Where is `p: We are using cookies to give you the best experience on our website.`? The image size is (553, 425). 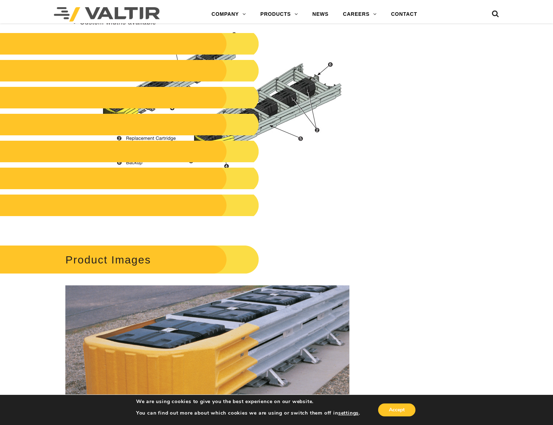
p: We are using cookies to give you the best experience on our website. is located at coordinates (248, 401).